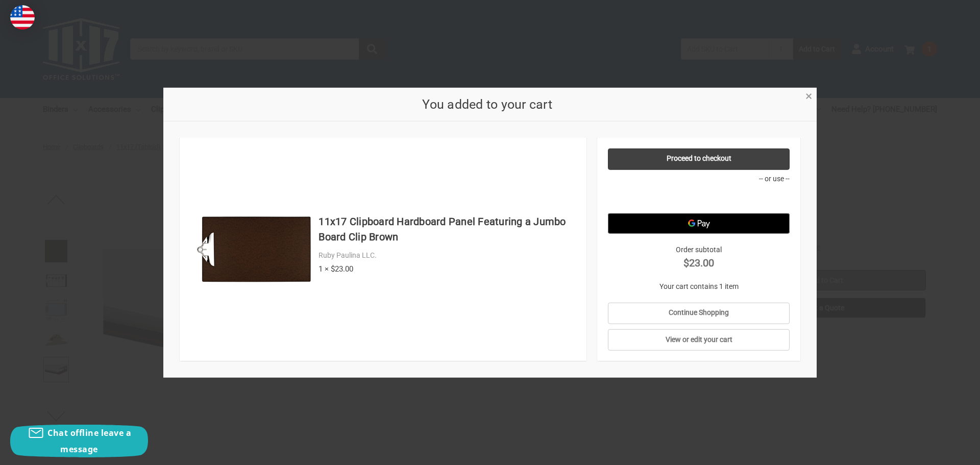 The image size is (980, 465). What do you see at coordinates (699, 286) in the screenshot?
I see `p: Your cart contains 1 item` at bounding box center [699, 286].